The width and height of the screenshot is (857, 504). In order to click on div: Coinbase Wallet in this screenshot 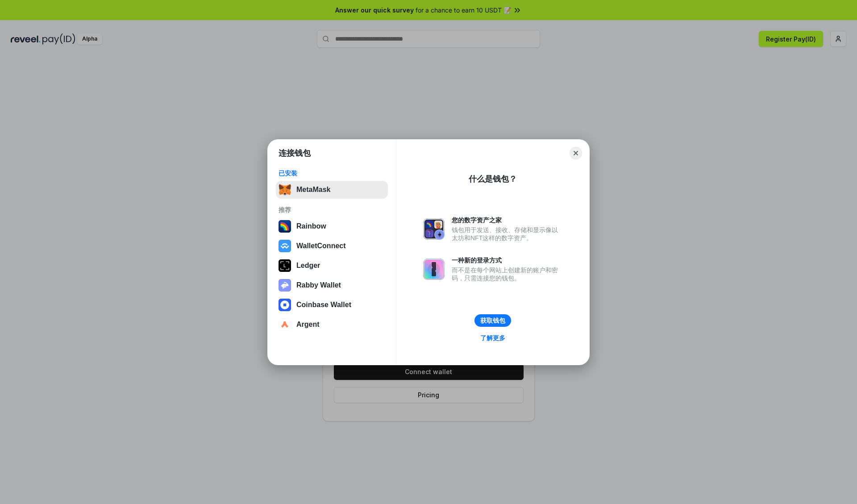, I will do `click(324, 305)`.